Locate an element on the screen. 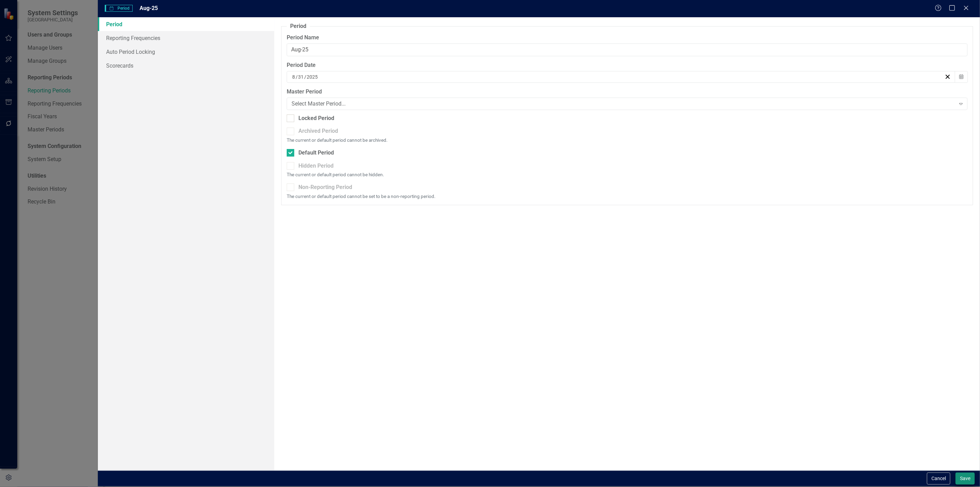 This screenshot has width=980, height=487. button: Cancel is located at coordinates (938, 478).